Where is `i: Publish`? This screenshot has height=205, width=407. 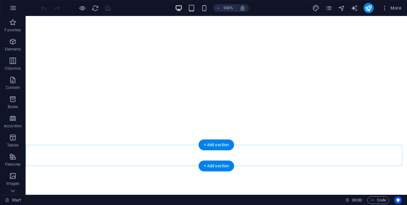
i: Publish is located at coordinates (369, 8).